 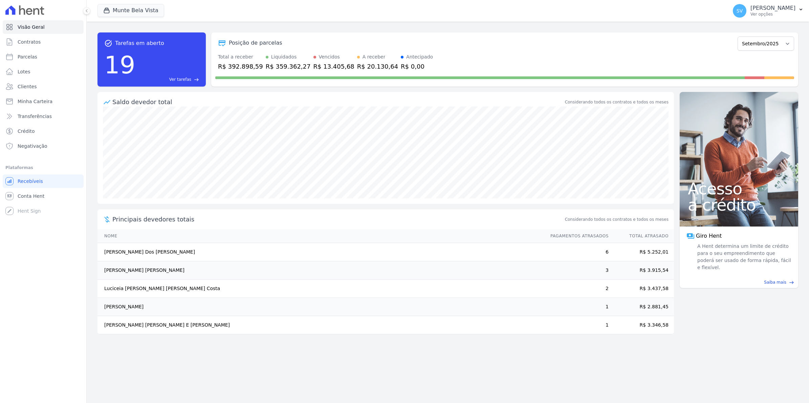 I want to click on a: Minha Carteira, so click(x=43, y=102).